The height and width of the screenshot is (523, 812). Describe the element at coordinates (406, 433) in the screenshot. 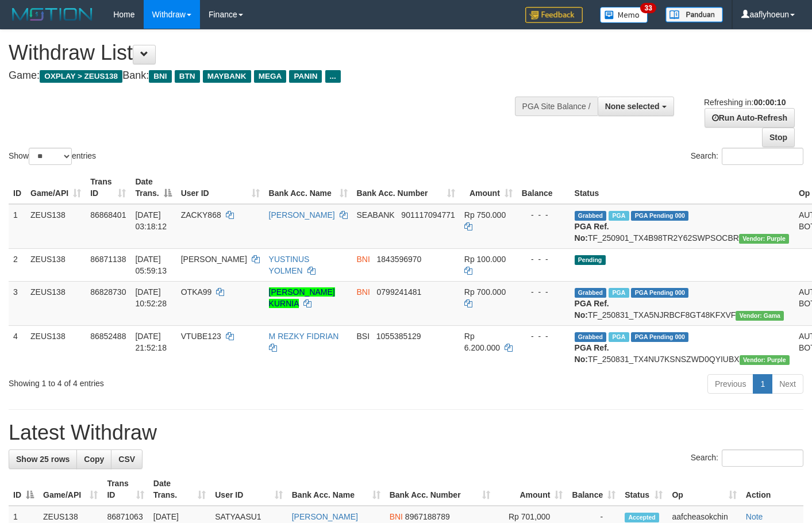

I see `h1: Latest Withdraw` at that location.